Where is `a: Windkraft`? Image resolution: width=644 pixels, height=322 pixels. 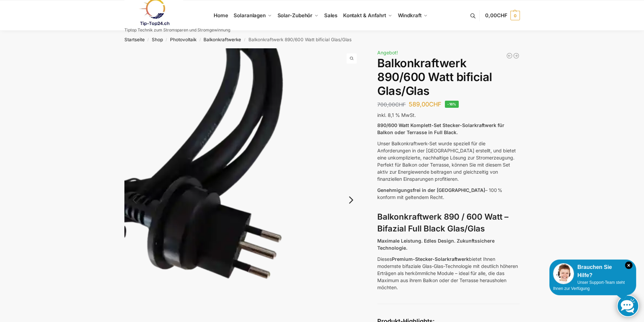
a: Windkraft is located at coordinates (413, 16).